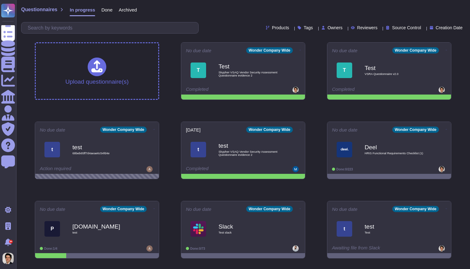  I want to click on span: test, so click(103, 232).